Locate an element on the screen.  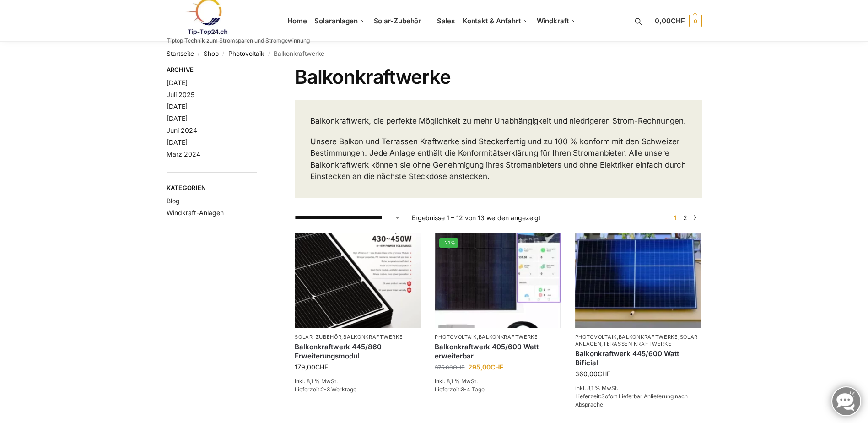
a: Juni 2024 is located at coordinates (182, 130).